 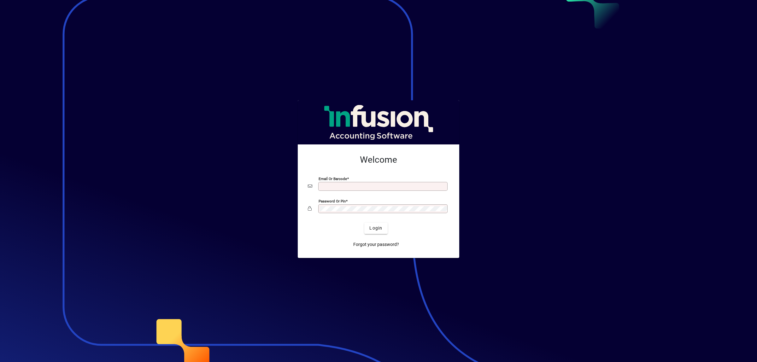 I want to click on button: Login, so click(x=375, y=228).